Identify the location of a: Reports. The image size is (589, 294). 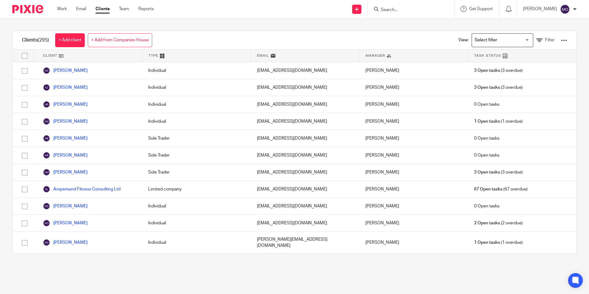
(146, 9).